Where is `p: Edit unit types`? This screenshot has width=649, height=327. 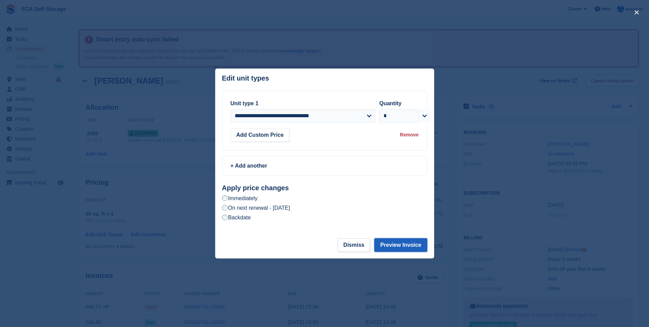 p: Edit unit types is located at coordinates (246, 78).